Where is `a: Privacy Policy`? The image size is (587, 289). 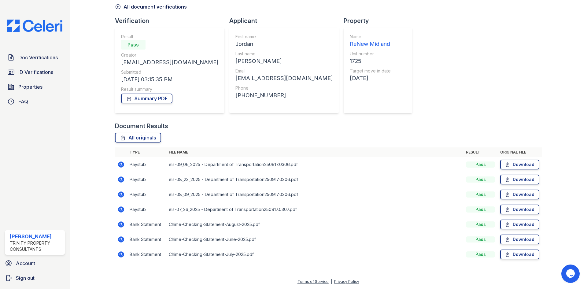
a: Privacy Policy is located at coordinates (347, 281).